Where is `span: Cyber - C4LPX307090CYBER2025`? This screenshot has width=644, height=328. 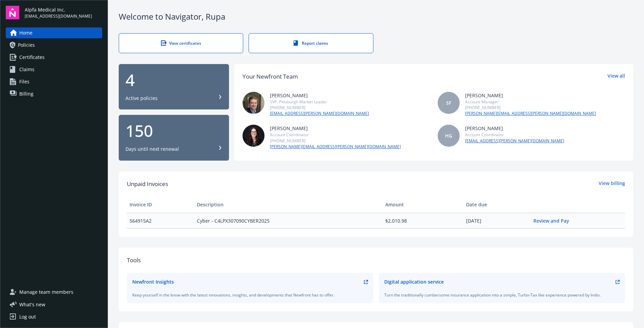 span: Cyber - C4LPX307090CYBER2025 is located at coordinates (288, 221).